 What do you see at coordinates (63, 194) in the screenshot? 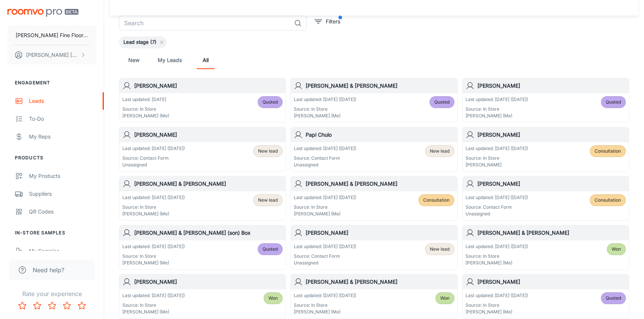
I see `div: Suppliers` at bounding box center [63, 194].